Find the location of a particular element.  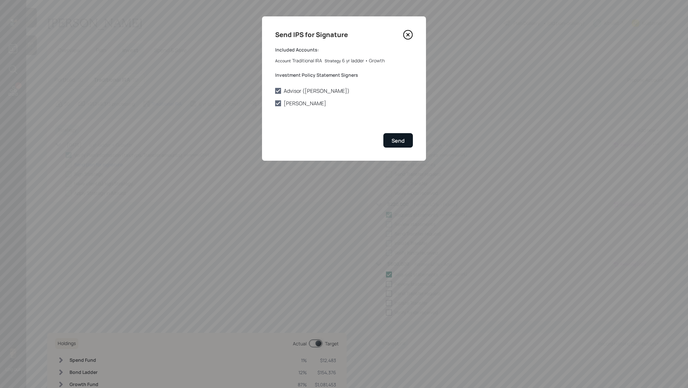

label: Included Accounts: is located at coordinates (344, 50).